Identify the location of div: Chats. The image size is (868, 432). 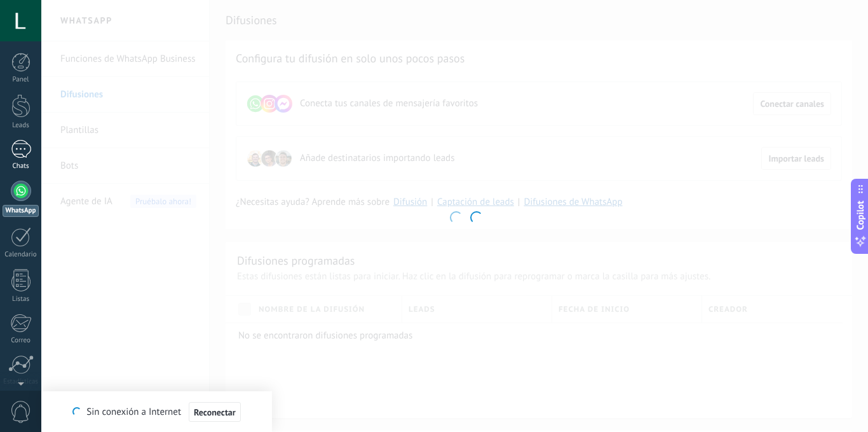
(21, 166).